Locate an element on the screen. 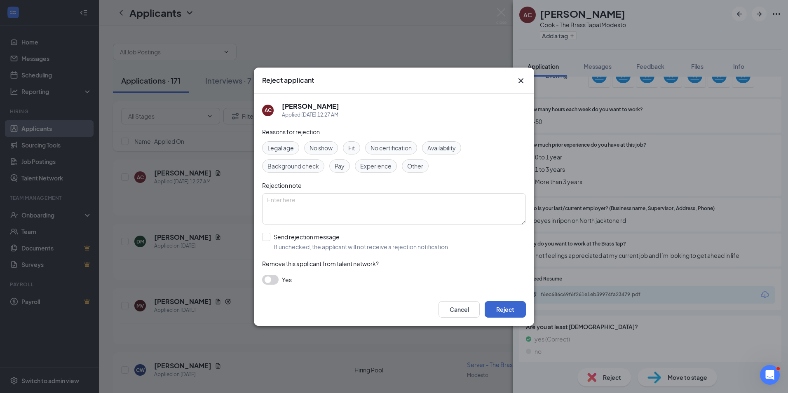 The width and height of the screenshot is (788, 393). span: Yes is located at coordinates (287, 280).